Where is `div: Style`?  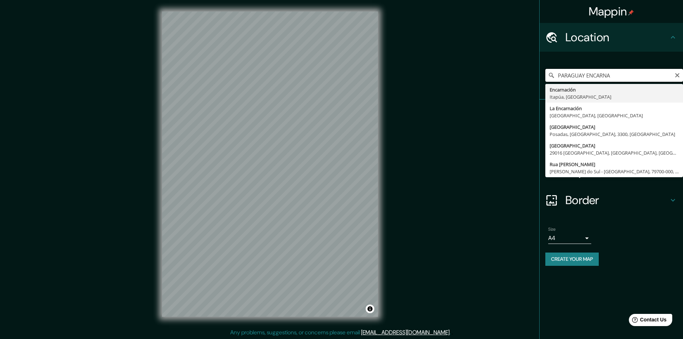
div: Style is located at coordinates (611, 143).